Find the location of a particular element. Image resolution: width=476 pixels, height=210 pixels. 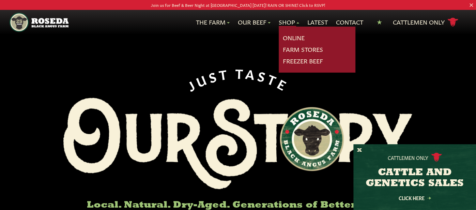

img: Roseda Black Aangus Farm is located at coordinates (238, 143).